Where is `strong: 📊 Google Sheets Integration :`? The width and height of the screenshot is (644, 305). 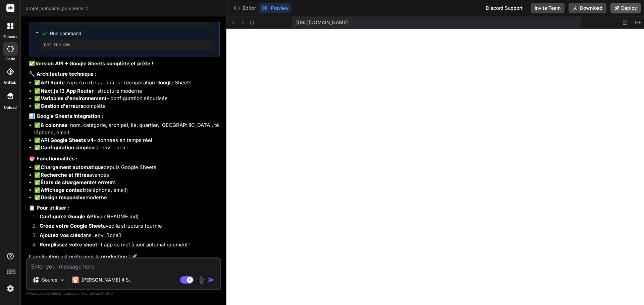 strong: 📊 Google Sheets Integration : is located at coordinates (66, 116).